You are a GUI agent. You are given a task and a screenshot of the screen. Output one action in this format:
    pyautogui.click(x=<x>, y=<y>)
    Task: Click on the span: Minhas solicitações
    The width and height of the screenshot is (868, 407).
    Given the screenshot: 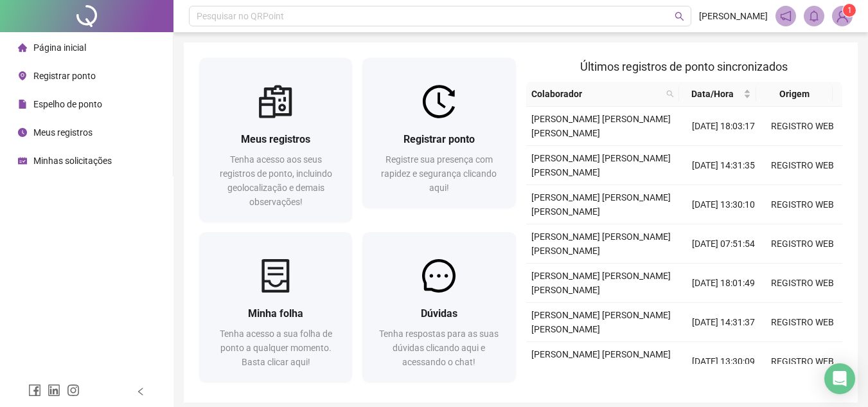 What is the action you would take?
    pyautogui.click(x=72, y=161)
    